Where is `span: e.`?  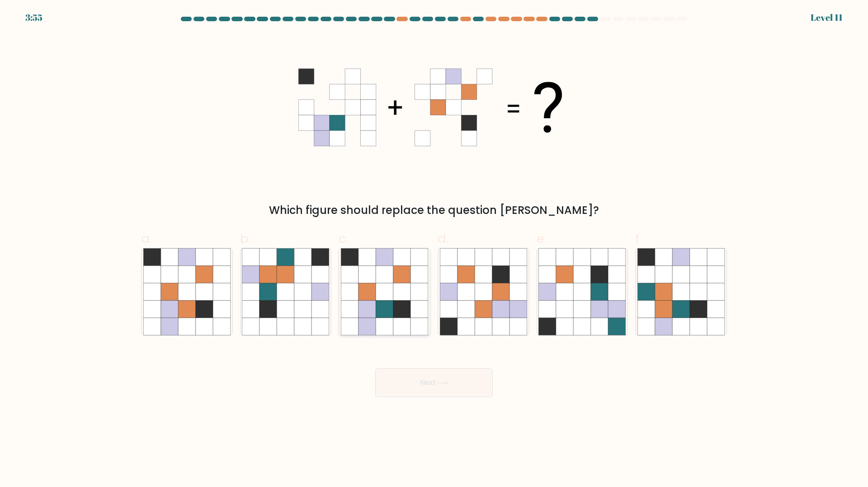 span: e. is located at coordinates (541, 239).